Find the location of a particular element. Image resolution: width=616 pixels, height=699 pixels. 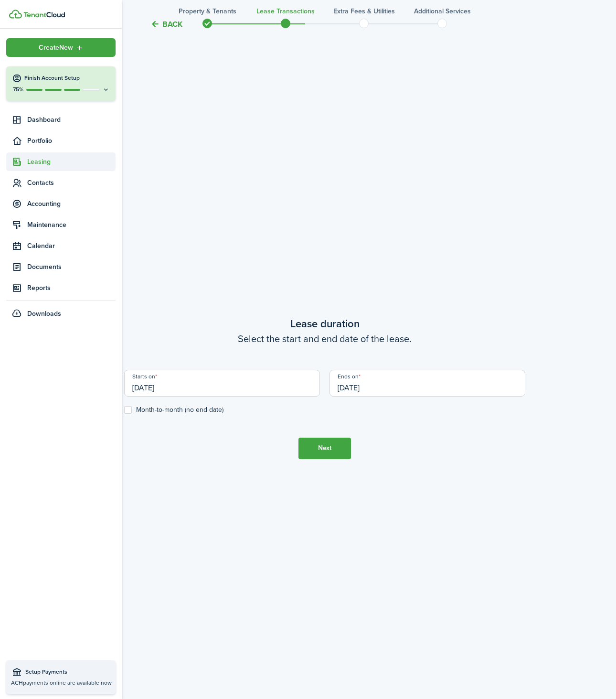

span: Downloads is located at coordinates (44, 314).